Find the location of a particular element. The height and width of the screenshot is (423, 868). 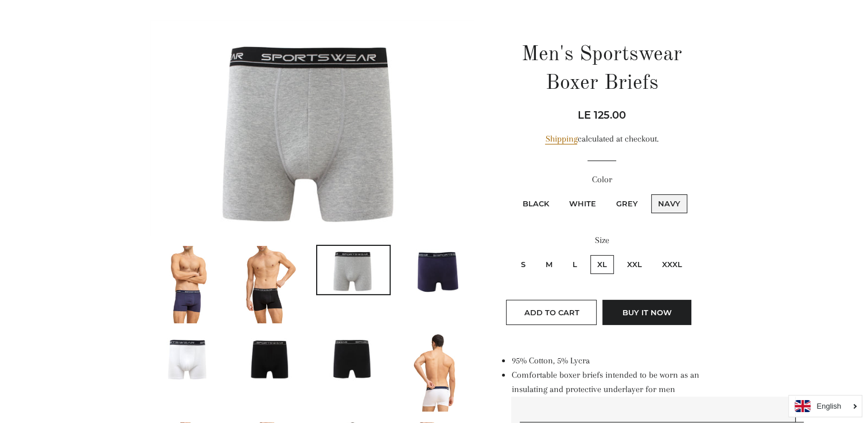

h1: Men's Sportswear Boxer Briefs is located at coordinates (601, 70).